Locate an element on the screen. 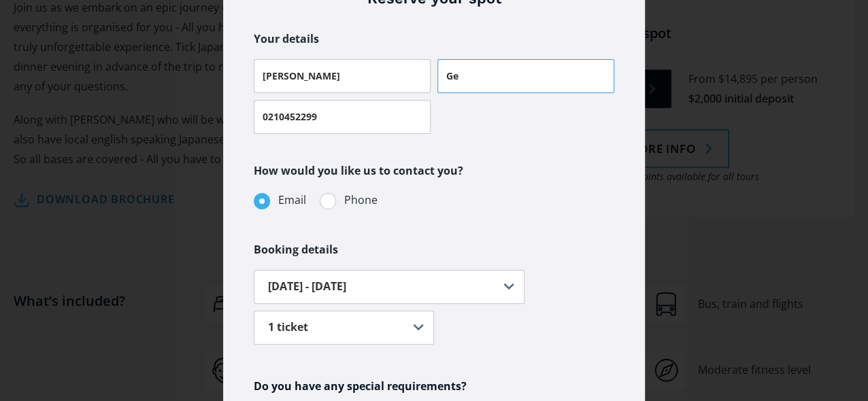 This screenshot has height=401, width=868. input: Email is located at coordinates (526, 76).